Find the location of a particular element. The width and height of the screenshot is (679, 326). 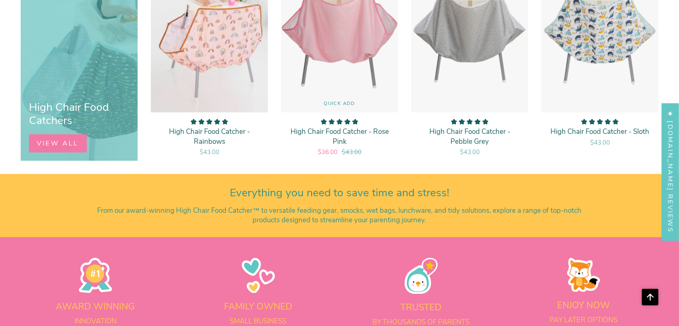

a: High Chair Food Catcher - Rose Pink is located at coordinates (339, 138).